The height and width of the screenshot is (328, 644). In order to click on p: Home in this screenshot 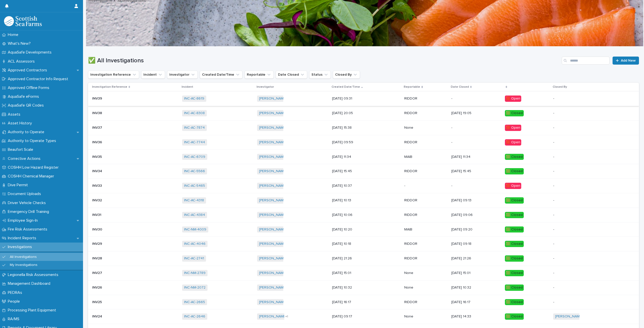, I will do `click(14, 35)`.